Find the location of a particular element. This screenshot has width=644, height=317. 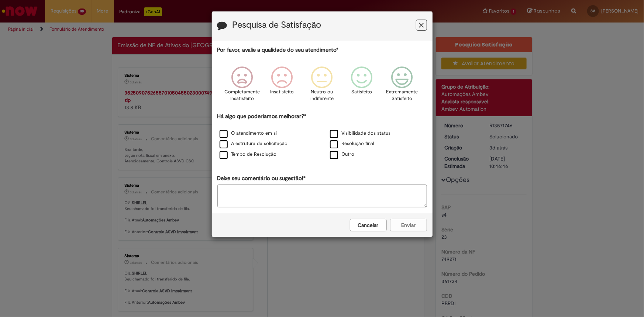

div: Extremamente Satisfeito is located at coordinates (402, 86).